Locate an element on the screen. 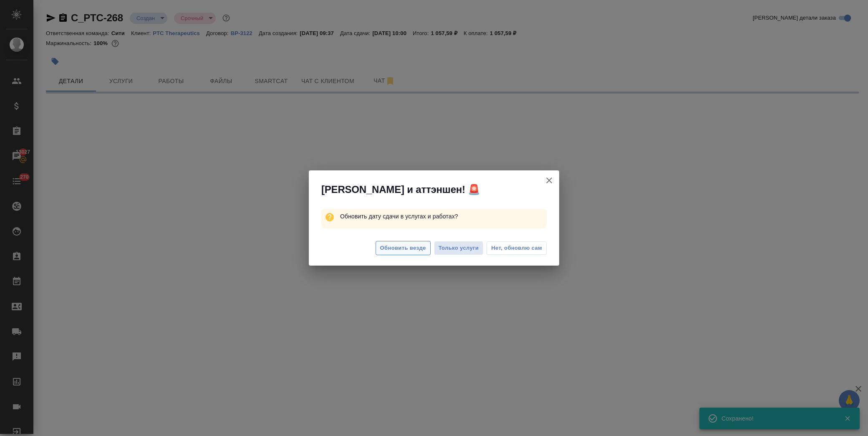  span: Обновить везде is located at coordinates (403, 248).